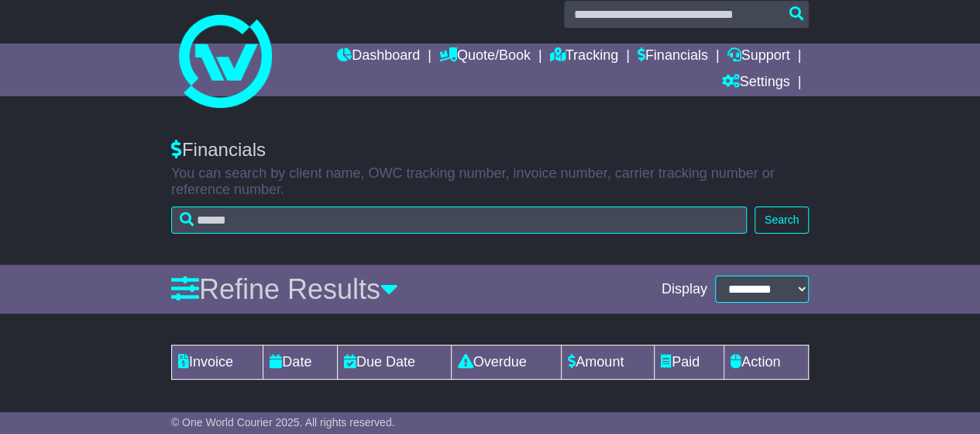  I want to click on span: Display, so click(685, 289).